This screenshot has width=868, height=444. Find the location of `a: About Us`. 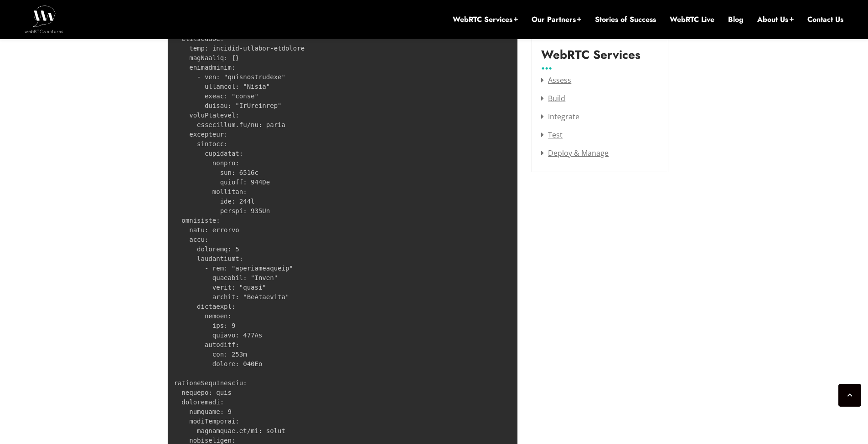

a: About Us is located at coordinates (775, 20).